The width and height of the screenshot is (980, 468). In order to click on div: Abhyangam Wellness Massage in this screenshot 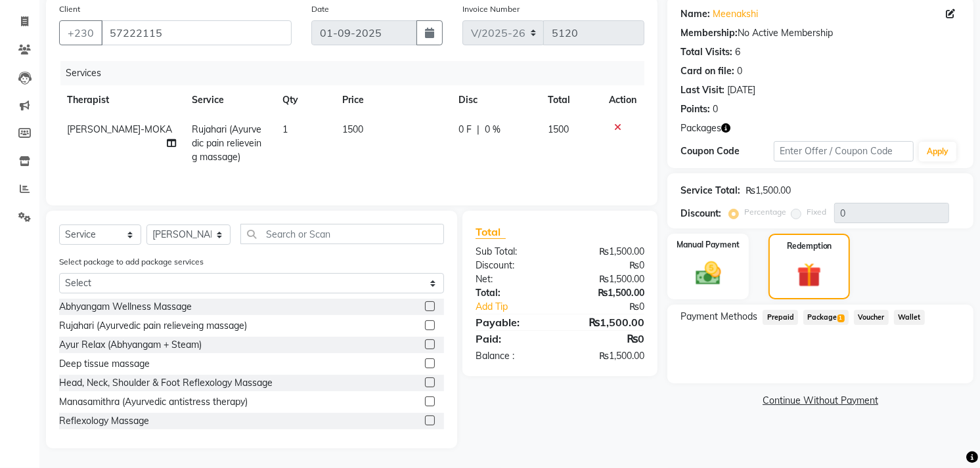, I will do `click(125, 307)`.